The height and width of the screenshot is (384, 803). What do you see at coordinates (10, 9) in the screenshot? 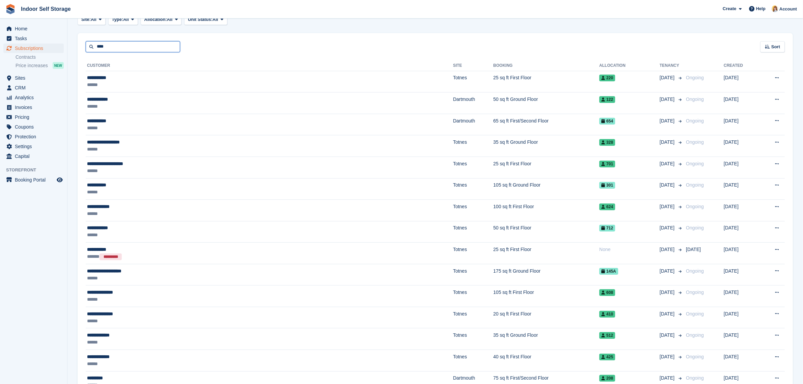
I see `img: stora-icon-8386f47178a22dfd0bd8f6a31ec36ba5ce8667c1dd55bd0f319d3a0aa187defe.svg` at bounding box center [10, 9].